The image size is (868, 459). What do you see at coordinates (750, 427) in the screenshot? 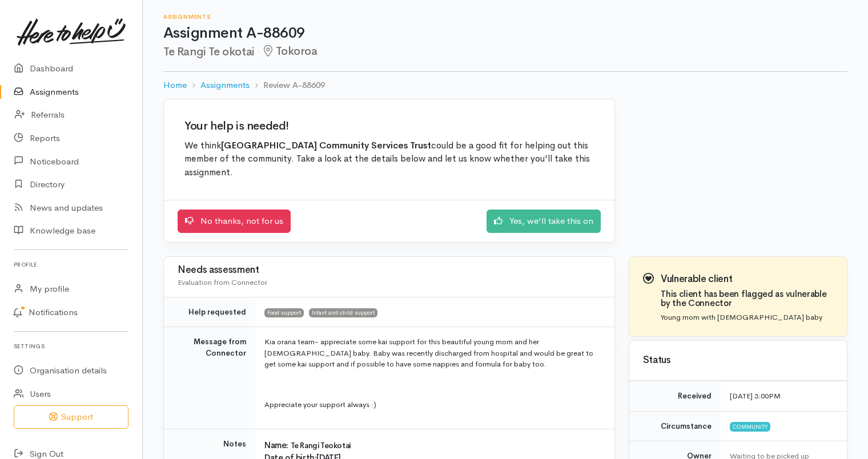
I see `span: Community` at bounding box center [750, 427].